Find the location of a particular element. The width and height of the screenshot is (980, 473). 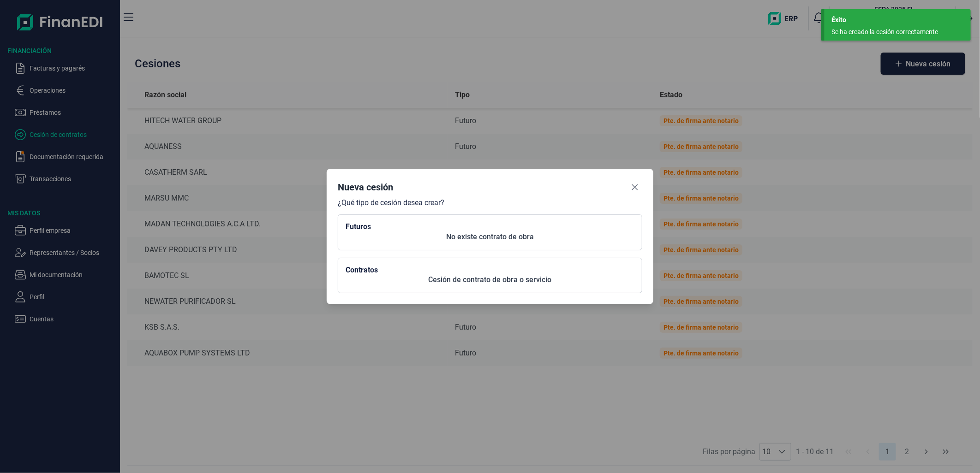

div: Nueva cesión is located at coordinates (365, 188).